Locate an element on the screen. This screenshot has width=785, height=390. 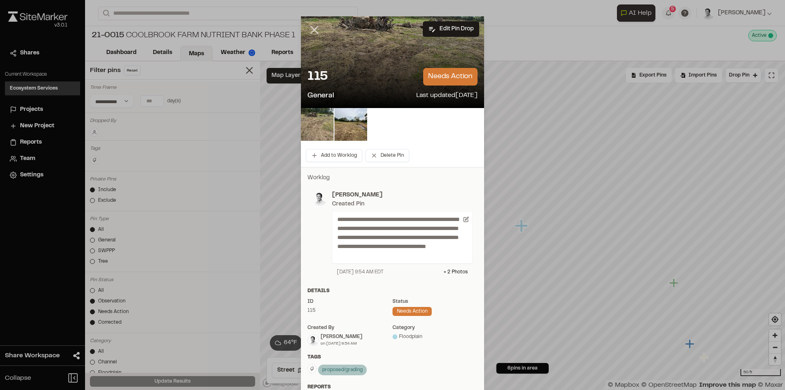
div: ID is located at coordinates (350, 301).